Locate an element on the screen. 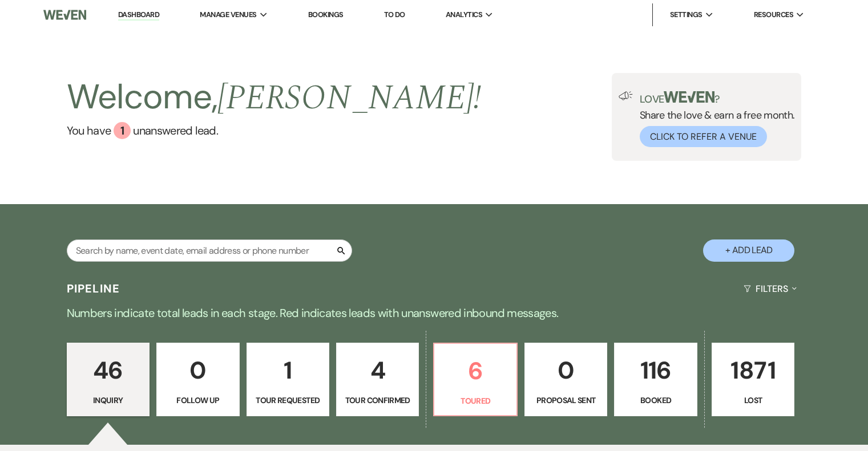 The image size is (868, 451). p: 4 is located at coordinates (378, 370).